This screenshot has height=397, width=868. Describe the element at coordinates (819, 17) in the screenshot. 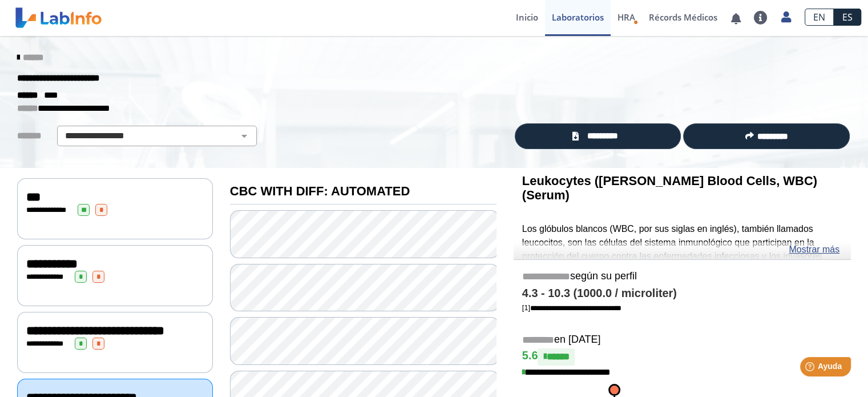

I see `a: EN` at that location.